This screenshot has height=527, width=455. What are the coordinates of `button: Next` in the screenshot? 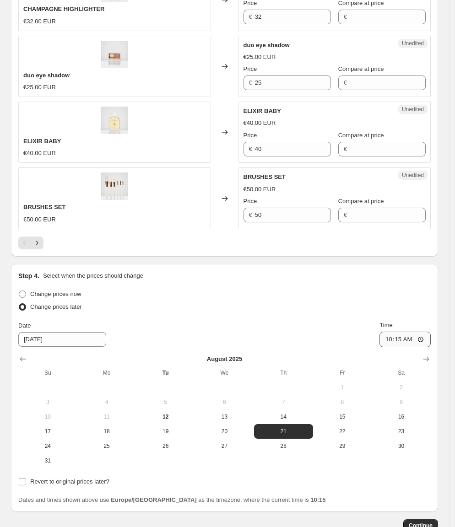 It's located at (37, 243).